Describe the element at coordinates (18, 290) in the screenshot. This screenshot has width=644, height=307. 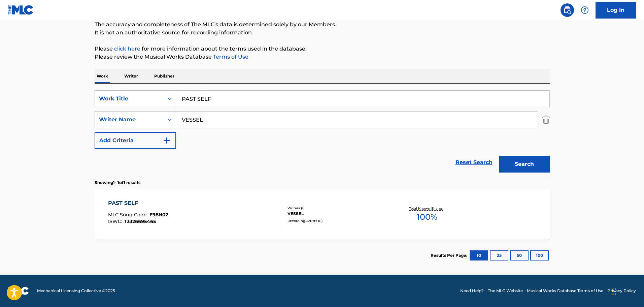
I see `img: logo` at that location.